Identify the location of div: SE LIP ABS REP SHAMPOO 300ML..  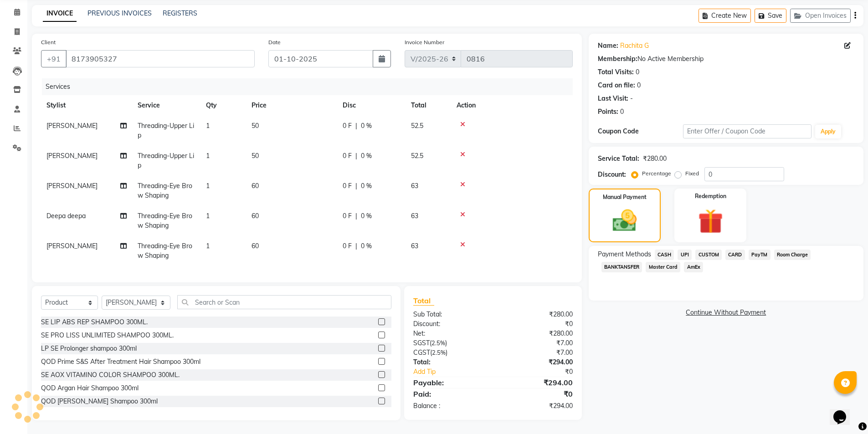
(94, 322).